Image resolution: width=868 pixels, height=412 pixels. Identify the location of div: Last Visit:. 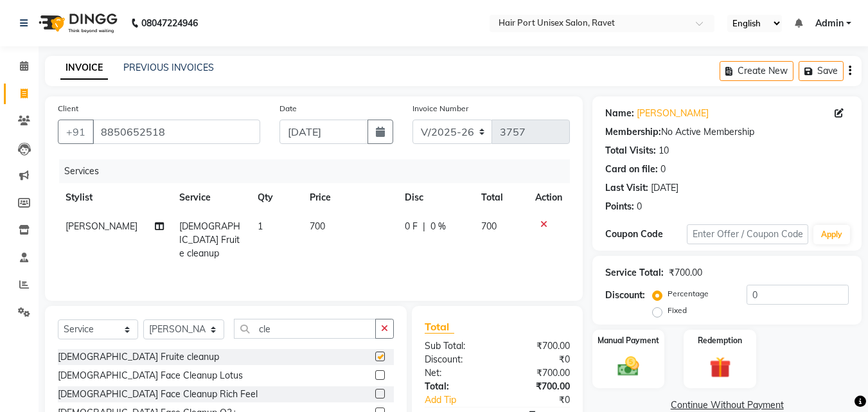
(626, 188).